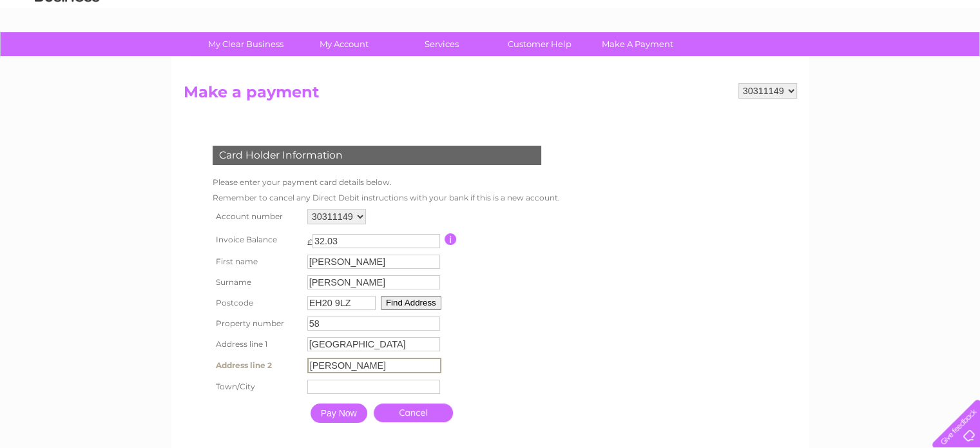 This screenshot has height=448, width=980. I want to click on a: Water, so click(765, 59).